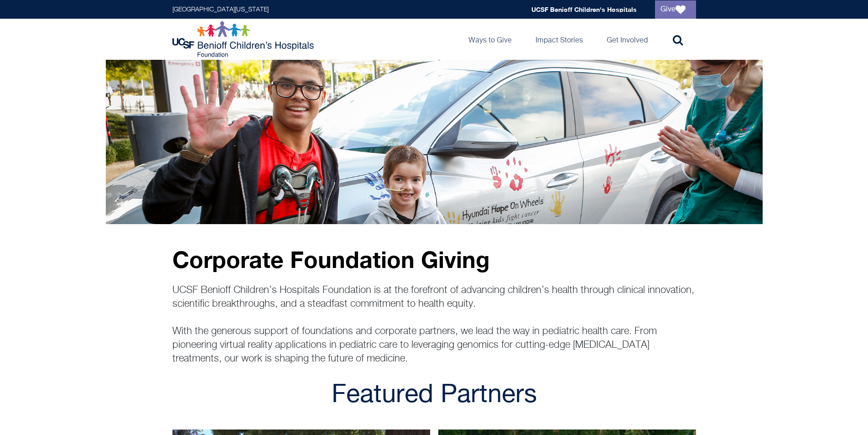  Describe the element at coordinates (244, 39) in the screenshot. I see `img: Logo for UCSF Benioff Children's Hospitals Foundation` at that location.